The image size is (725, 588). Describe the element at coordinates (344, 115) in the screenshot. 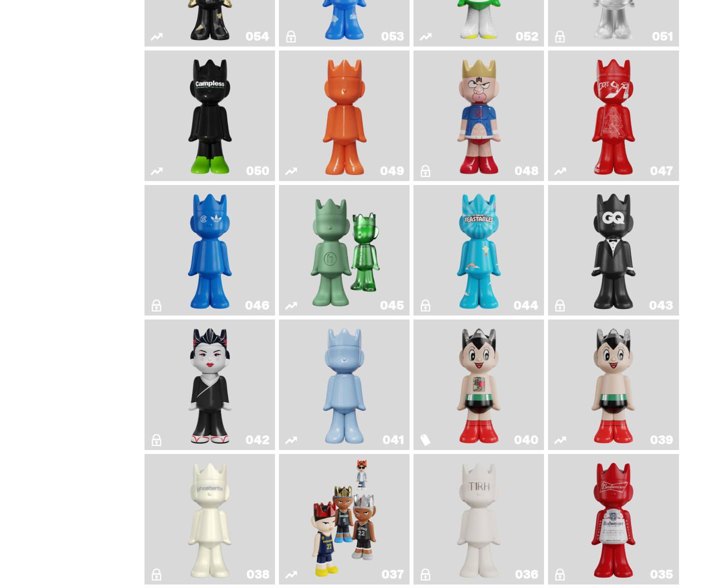

I see `img: Schrödinger's ghost: Orange Vibe` at that location.